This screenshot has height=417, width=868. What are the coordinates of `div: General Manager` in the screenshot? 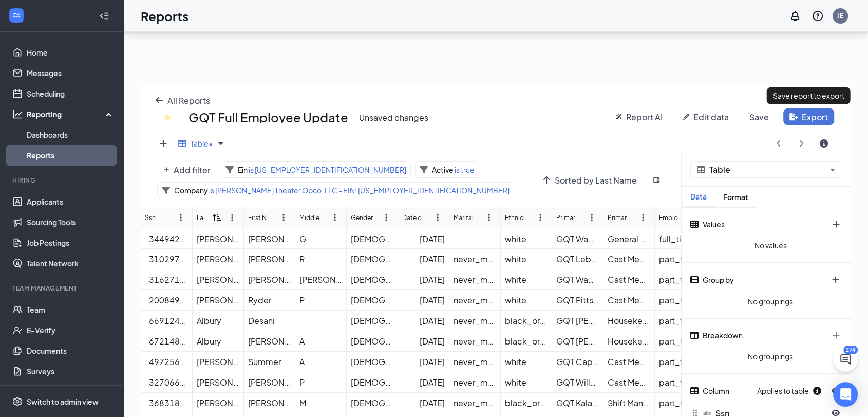 It's located at (629, 239).